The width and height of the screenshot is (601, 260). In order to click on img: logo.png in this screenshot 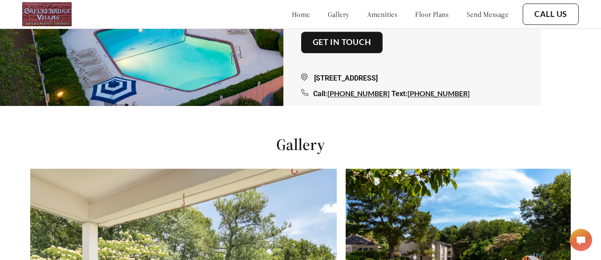, I will do `click(47, 14)`.